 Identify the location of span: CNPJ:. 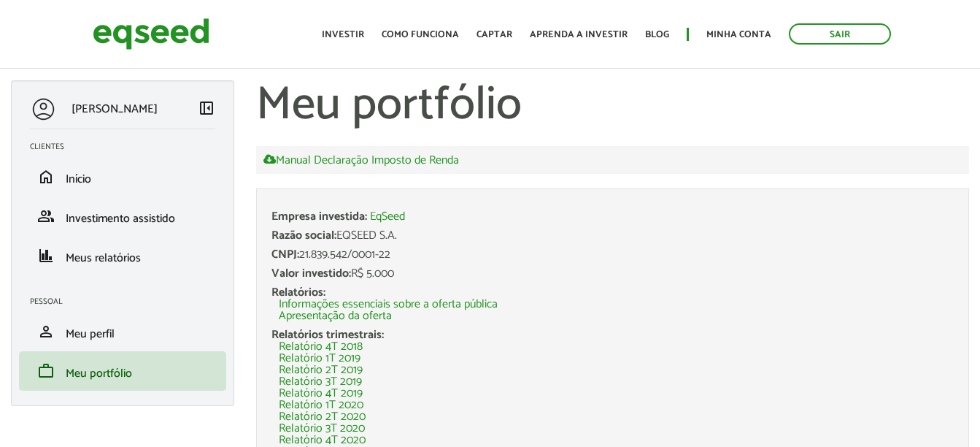
(286, 254).